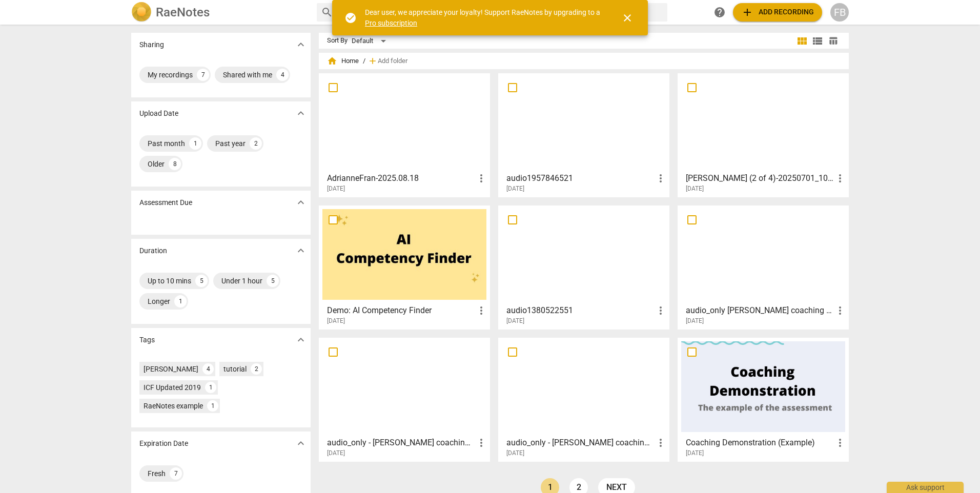 The image size is (980, 493). What do you see at coordinates (332, 61) in the screenshot?
I see `span: home` at bounding box center [332, 61].